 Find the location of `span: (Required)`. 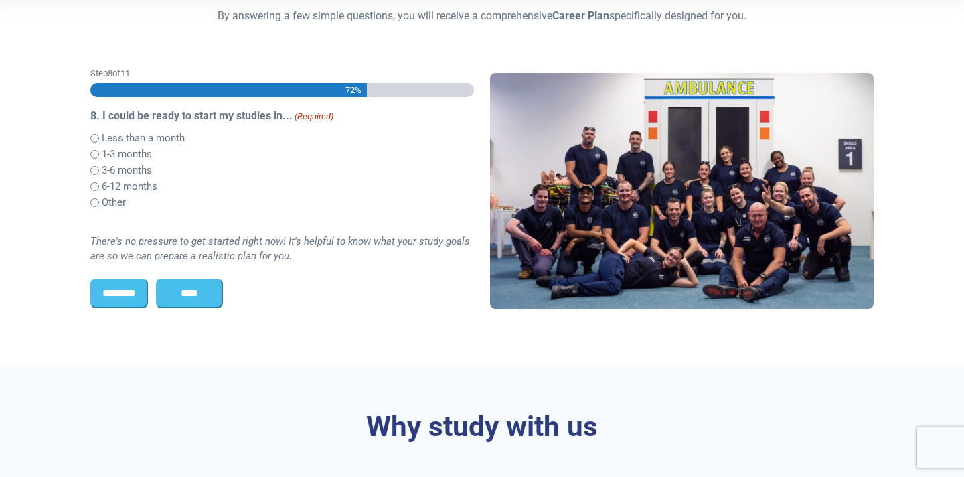

span: (Required) is located at coordinates (314, 117).